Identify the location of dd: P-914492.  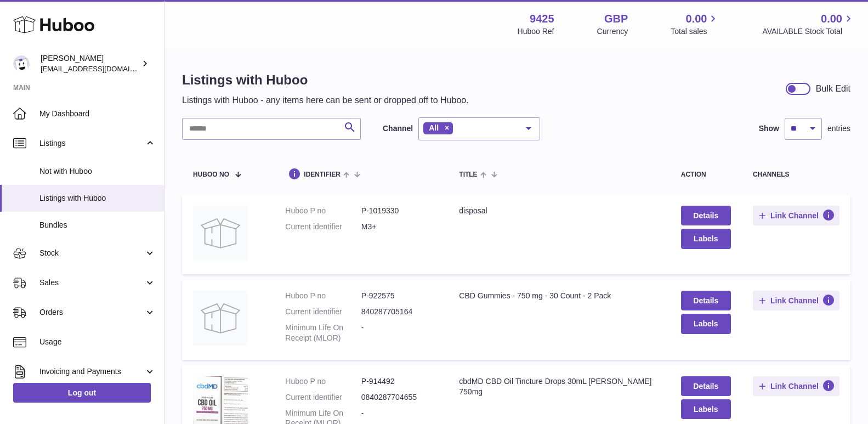
(399, 381).